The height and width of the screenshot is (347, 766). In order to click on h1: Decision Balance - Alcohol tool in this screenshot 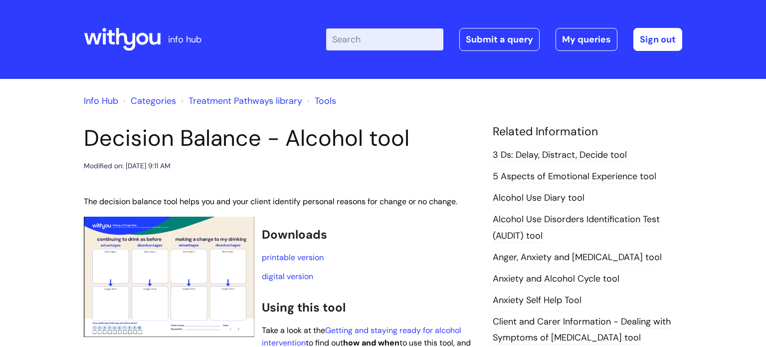, I will do `click(281, 138)`.